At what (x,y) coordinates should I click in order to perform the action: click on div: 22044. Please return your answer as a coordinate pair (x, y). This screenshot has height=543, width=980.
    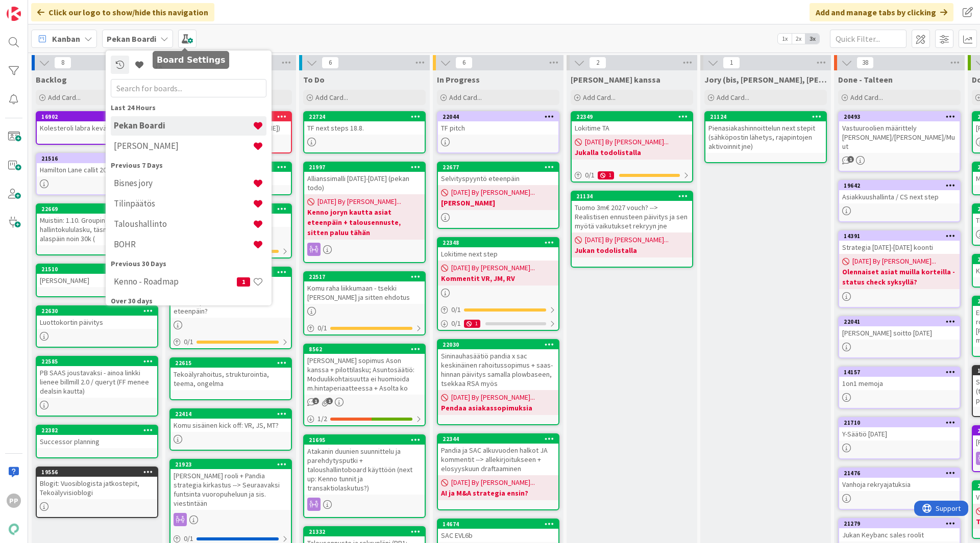
    Looking at the image, I should click on (500, 117).